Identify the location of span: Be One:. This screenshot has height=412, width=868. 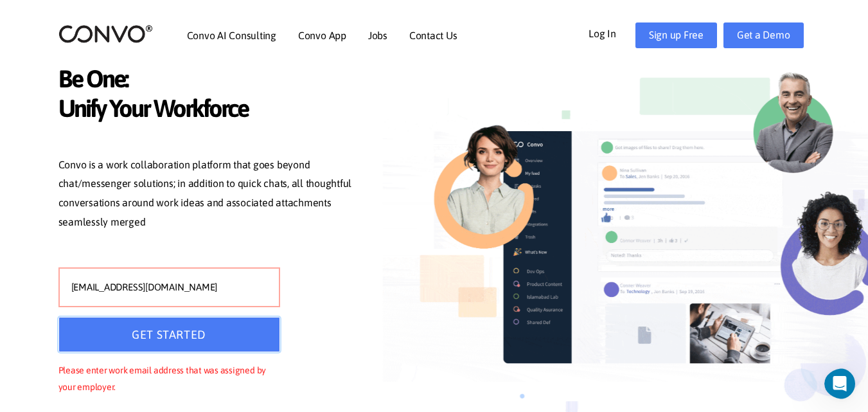
(210, 80).